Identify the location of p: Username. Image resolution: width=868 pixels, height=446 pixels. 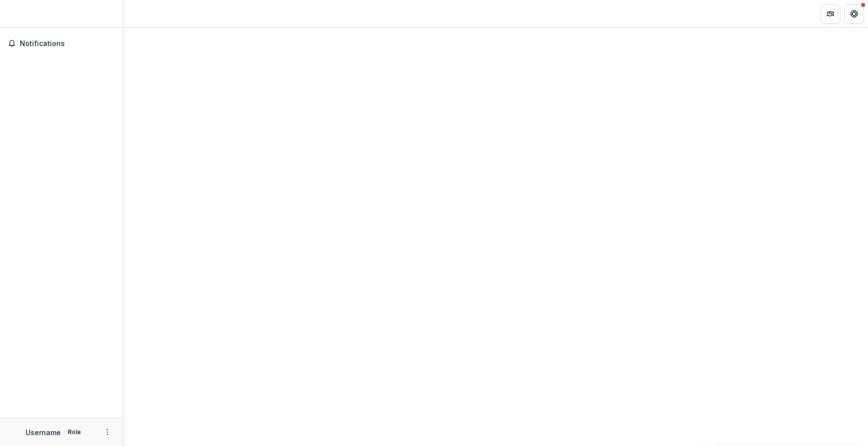
(43, 432).